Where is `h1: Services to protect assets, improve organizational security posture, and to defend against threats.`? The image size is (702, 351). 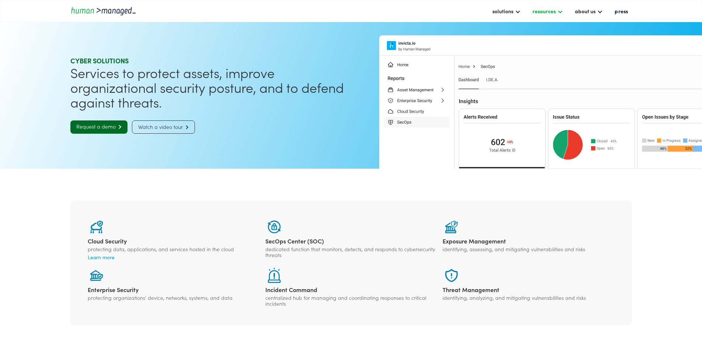 h1: Services to protect assets, improve organizational security posture, and to defend against threats. is located at coordinates (209, 87).